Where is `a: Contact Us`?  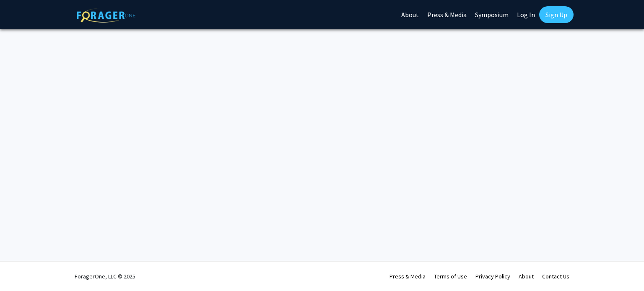 a: Contact Us is located at coordinates (556, 277).